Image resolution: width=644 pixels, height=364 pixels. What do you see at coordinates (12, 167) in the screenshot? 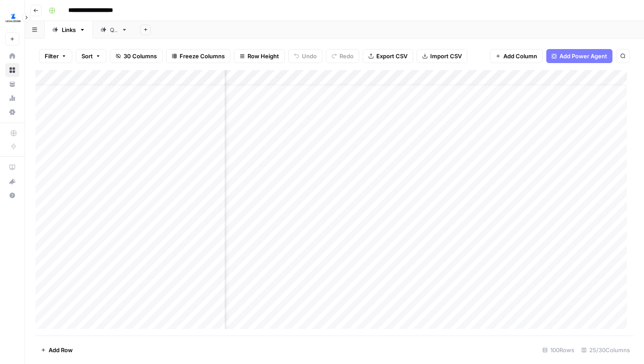
I see `a: AirOps Academy` at bounding box center [12, 167].